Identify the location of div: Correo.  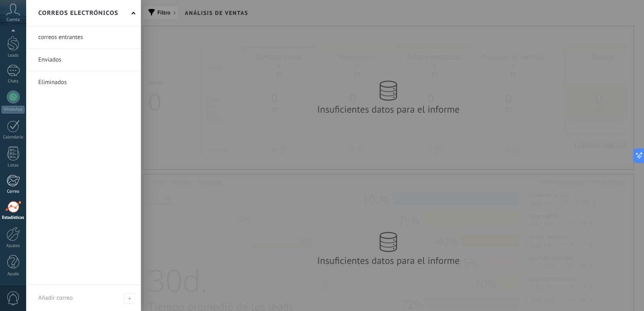
(14, 191).